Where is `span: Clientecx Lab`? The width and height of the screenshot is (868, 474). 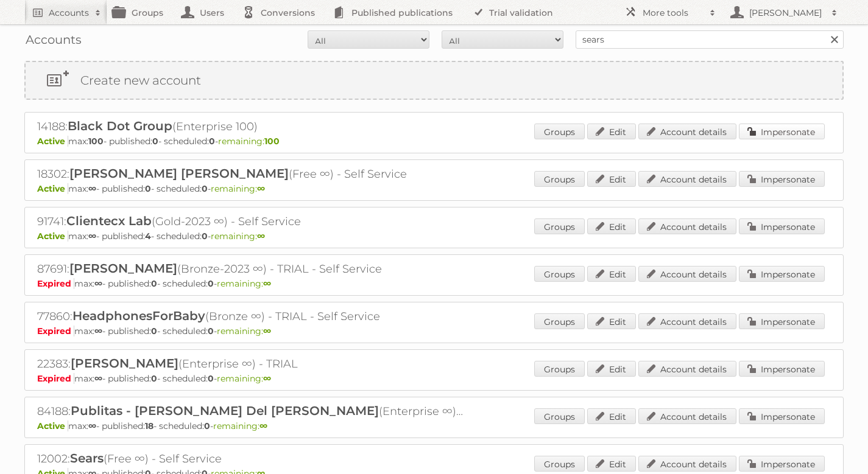
span: Clientecx Lab is located at coordinates (109, 221).